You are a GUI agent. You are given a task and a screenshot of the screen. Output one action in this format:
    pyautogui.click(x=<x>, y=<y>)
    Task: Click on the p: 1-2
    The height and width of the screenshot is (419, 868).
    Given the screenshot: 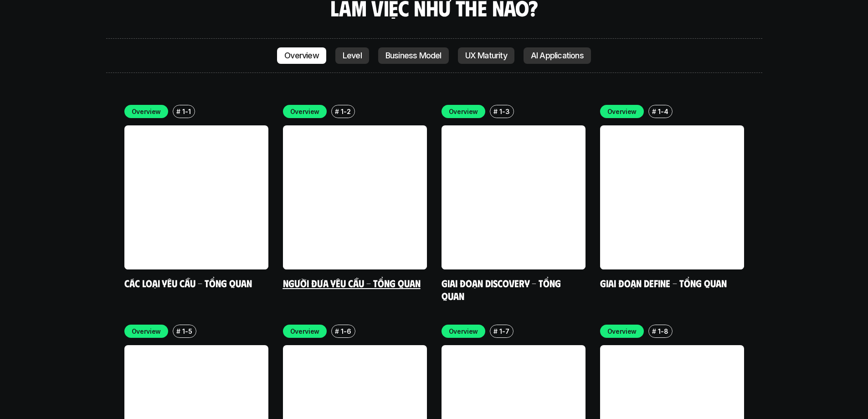 What is the action you would take?
    pyautogui.click(x=346, y=111)
    